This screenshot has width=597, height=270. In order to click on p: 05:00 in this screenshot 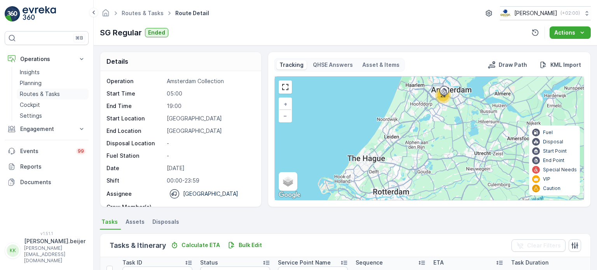, I will do `click(209, 94)`.